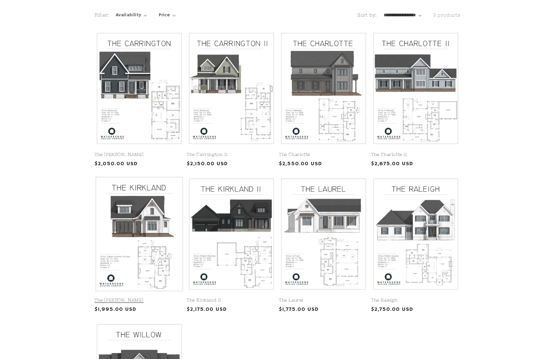 This screenshot has height=359, width=555. I want to click on a: The Raleigh, so click(416, 301).